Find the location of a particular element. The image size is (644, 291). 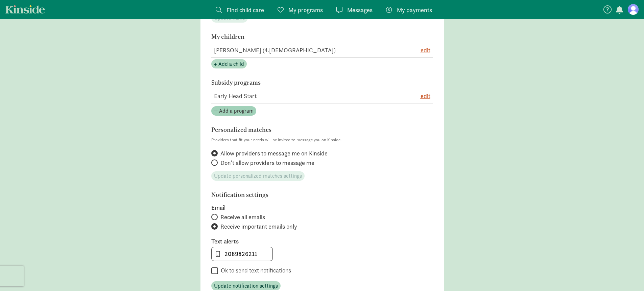

p: Providers that fit your needs will be invited to message you on Kinside. is located at coordinates (322, 140).